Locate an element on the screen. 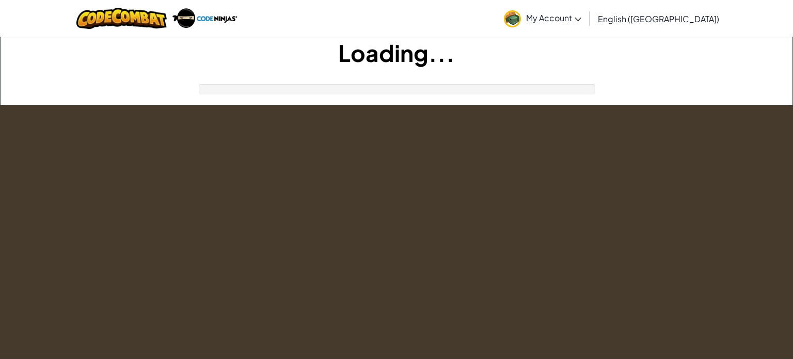  span: My Account is located at coordinates (553, 18).